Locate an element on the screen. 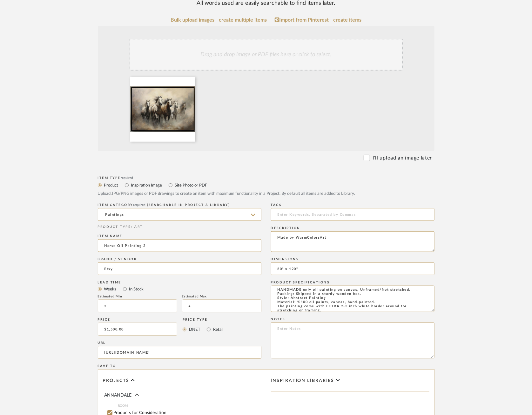 Image resolution: width=532 pixels, height=415 pixels. div: Item name is located at coordinates (179, 236).